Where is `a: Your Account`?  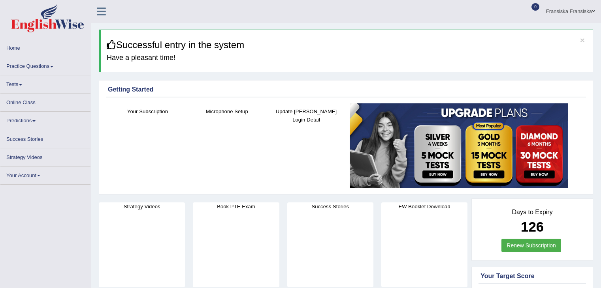
a: Your Account is located at coordinates (45, 174).